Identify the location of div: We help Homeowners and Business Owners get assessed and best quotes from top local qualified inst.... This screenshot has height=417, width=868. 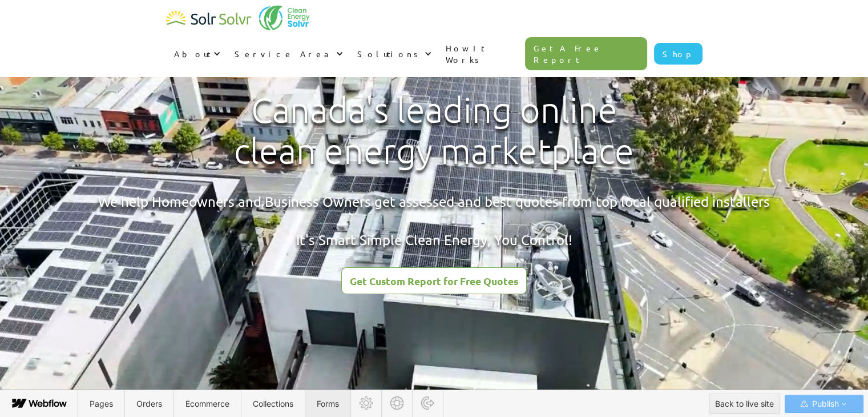
(433, 220).